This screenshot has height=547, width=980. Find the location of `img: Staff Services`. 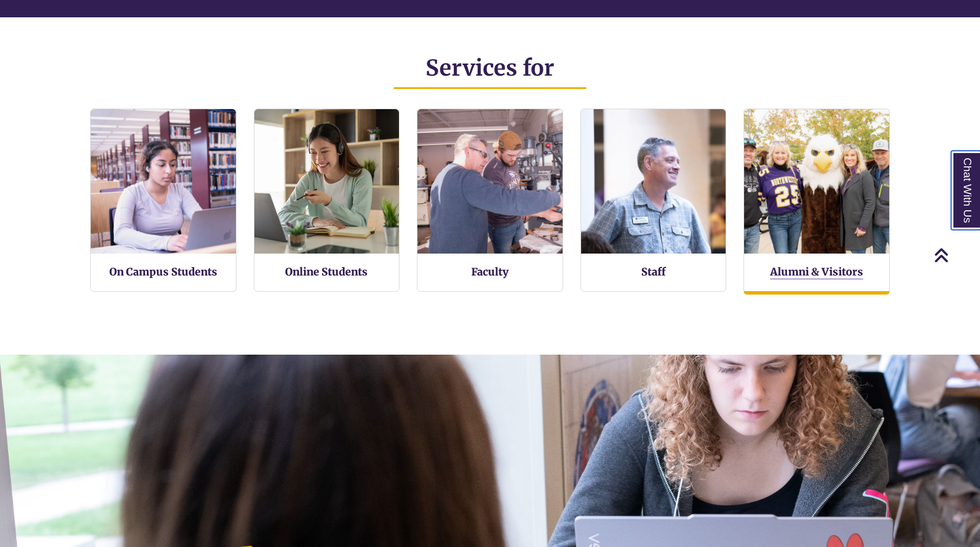

img: Staff Services is located at coordinates (653, 182).